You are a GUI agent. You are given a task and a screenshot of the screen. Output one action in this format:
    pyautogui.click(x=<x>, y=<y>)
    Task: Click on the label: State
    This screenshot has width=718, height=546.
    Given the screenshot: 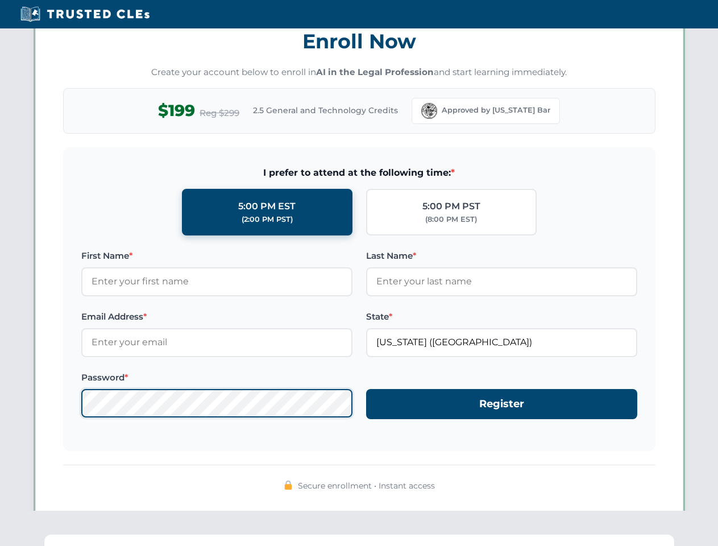 What is the action you would take?
    pyautogui.click(x=502, y=317)
    